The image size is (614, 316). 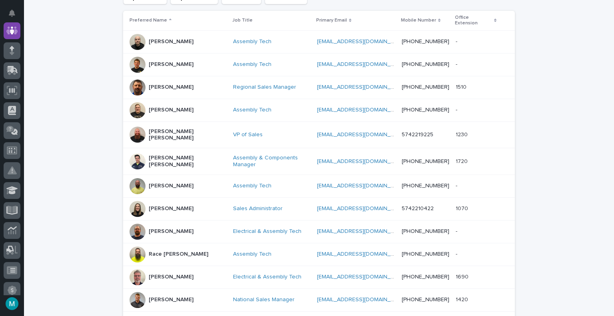 What do you see at coordinates (248, 135) in the screenshot?
I see `a: VP of Sales` at bounding box center [248, 135].